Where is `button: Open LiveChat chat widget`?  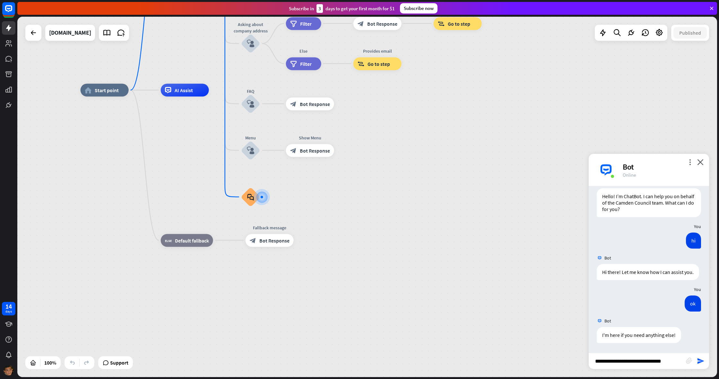 button: Open LiveChat chat widget is located at coordinates (15, 12).